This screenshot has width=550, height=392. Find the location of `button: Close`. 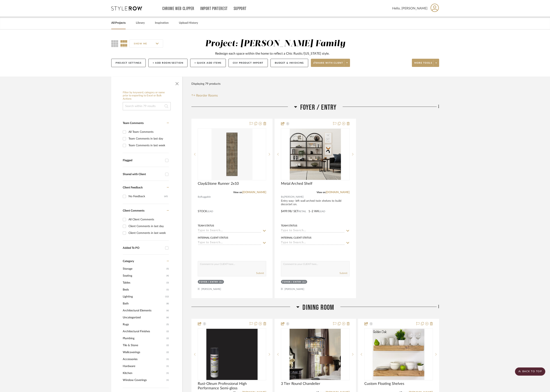

button: Close is located at coordinates (177, 83).